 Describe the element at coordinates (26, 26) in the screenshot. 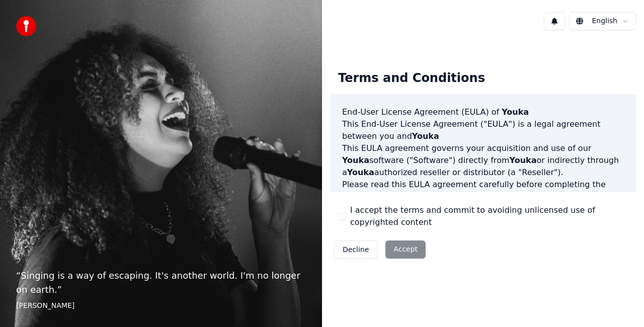

I see `img: youka` at that location.